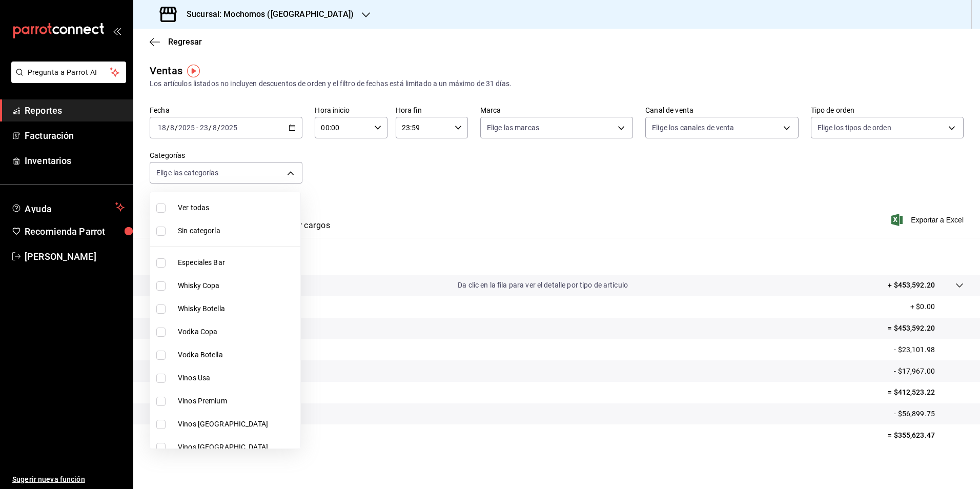 The height and width of the screenshot is (489, 980). What do you see at coordinates (237, 401) in the screenshot?
I see `span: Vinos Premium` at bounding box center [237, 401].